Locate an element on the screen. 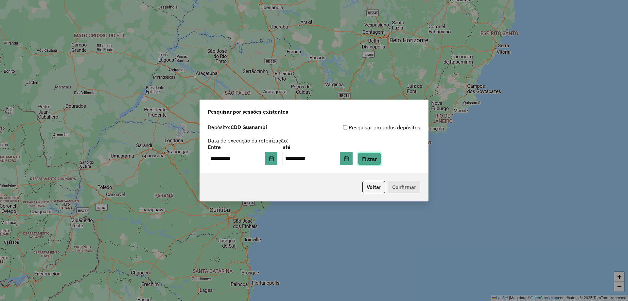 This screenshot has width=628, height=301. span: Pesquisar por sessões existentes is located at coordinates (248, 112).